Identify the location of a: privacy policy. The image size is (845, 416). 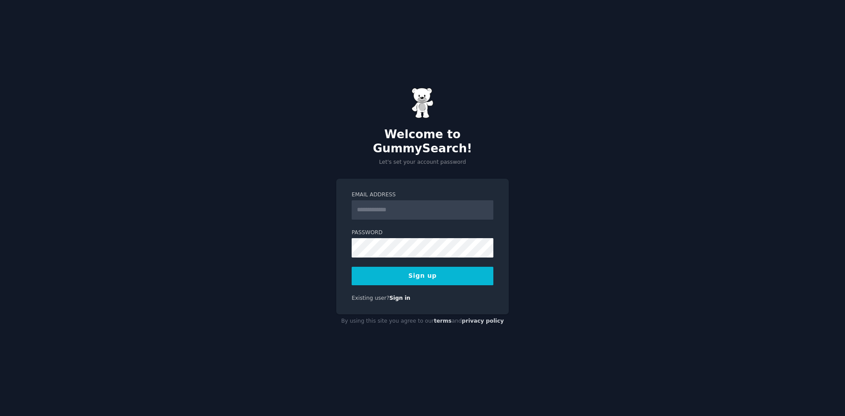
(483, 321).